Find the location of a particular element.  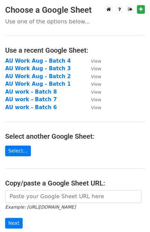

strong: AU work - Batch 7 is located at coordinates (31, 99).